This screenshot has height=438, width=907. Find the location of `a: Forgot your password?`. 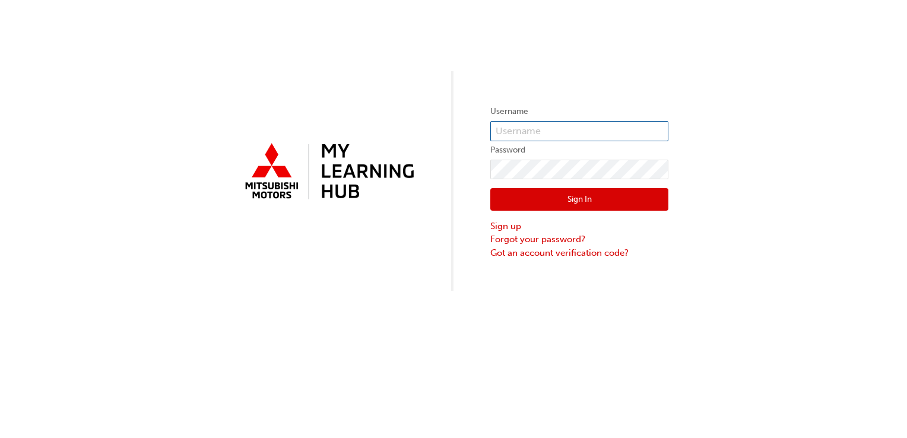

a: Forgot your password? is located at coordinates (579, 239).